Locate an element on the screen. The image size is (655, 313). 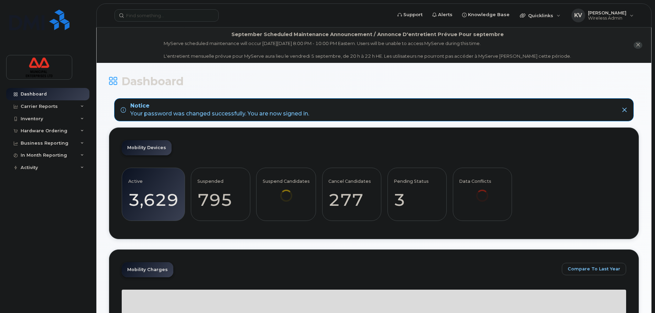
a: Mobility Charges is located at coordinates (147, 270).